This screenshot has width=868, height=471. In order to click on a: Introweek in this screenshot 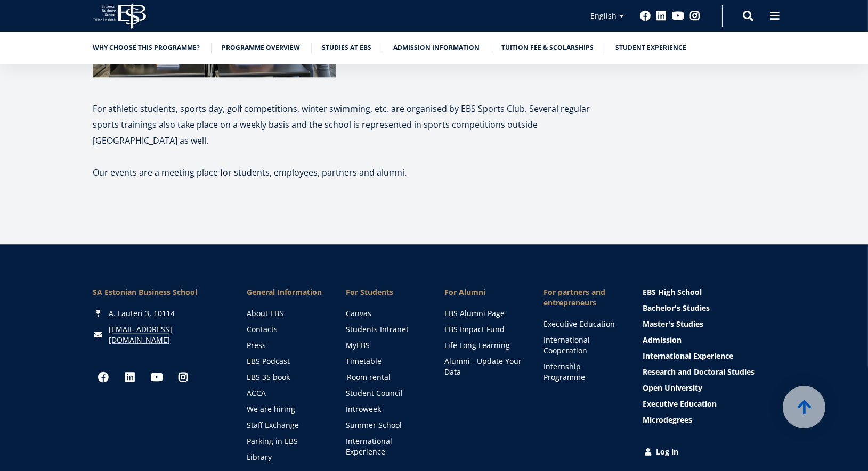, I will do `click(384, 410)`.